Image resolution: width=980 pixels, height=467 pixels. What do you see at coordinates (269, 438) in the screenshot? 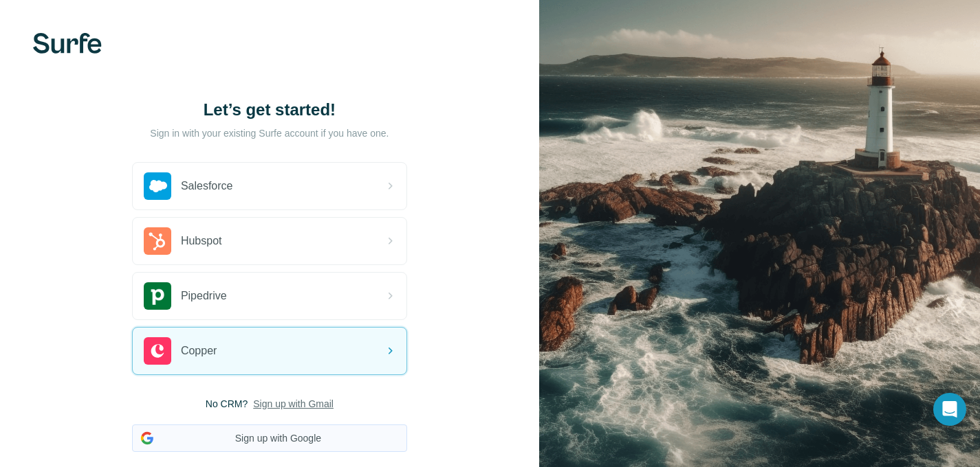
I see `button: Sign up with Google` at bounding box center [269, 438].